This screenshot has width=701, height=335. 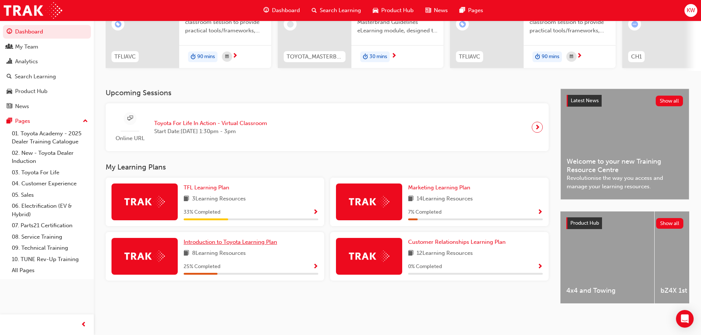 I want to click on span: 14 Learning Resources, so click(x=445, y=199).